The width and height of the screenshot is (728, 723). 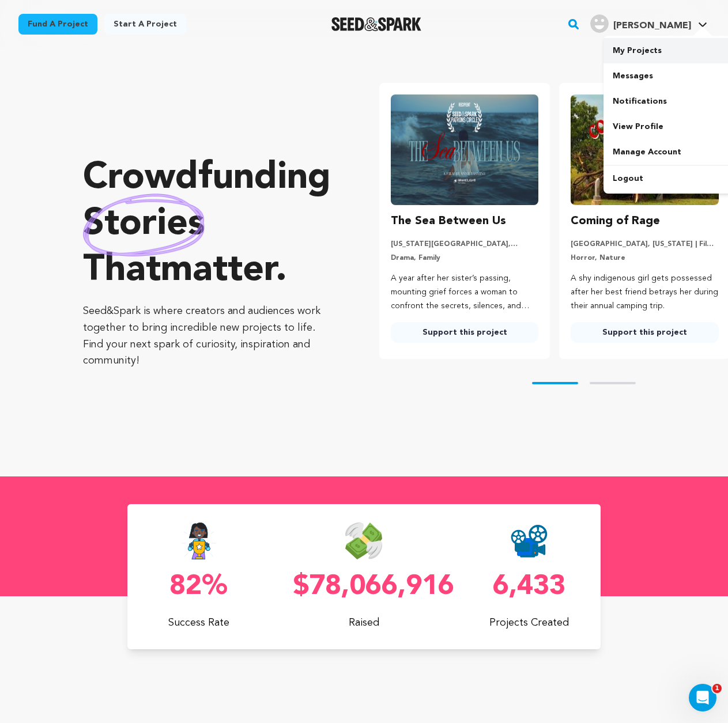 I want to click on p: Crowdfunding that ., so click(x=208, y=224).